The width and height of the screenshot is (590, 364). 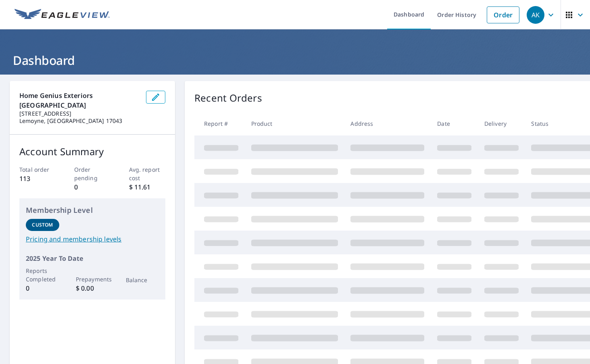 I want to click on th: Product, so click(x=295, y=123).